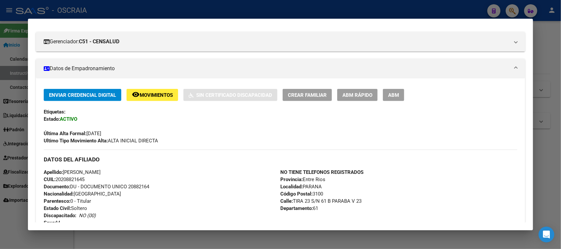  Describe the element at coordinates (156, 95) in the screenshot. I see `span: Movimientos` at that location.